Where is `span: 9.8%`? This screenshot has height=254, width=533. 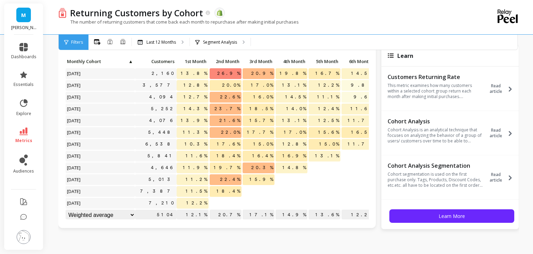 span: 9.8% is located at coordinates (361, 85).